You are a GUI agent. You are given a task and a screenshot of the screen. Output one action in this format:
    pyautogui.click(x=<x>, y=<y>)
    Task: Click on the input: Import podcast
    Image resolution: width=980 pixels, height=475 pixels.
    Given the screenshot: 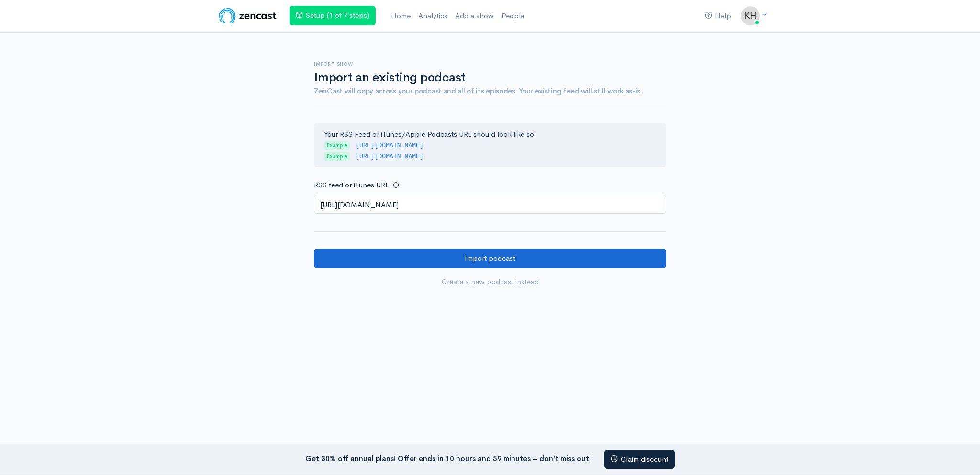 What is the action you would take?
    pyautogui.click(x=490, y=259)
    